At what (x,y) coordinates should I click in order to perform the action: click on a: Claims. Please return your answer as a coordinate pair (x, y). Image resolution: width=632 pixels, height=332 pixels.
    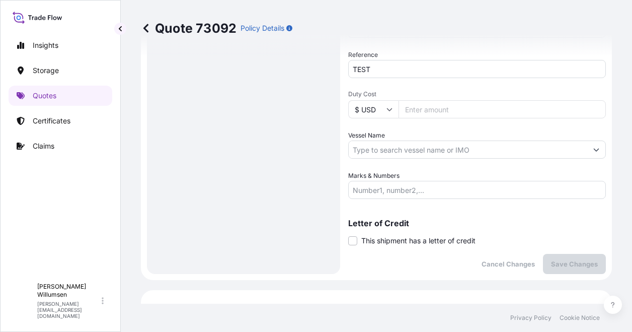
    Looking at the image, I should click on (60, 146).